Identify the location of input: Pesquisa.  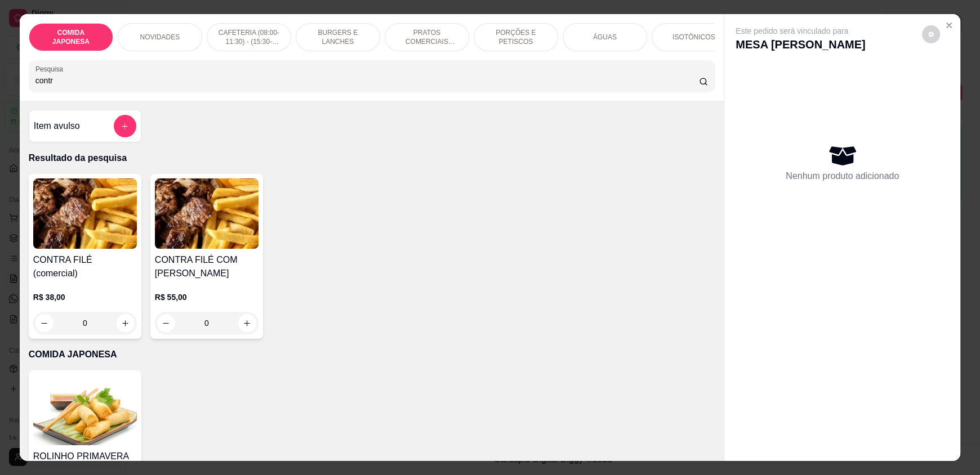
(367, 81).